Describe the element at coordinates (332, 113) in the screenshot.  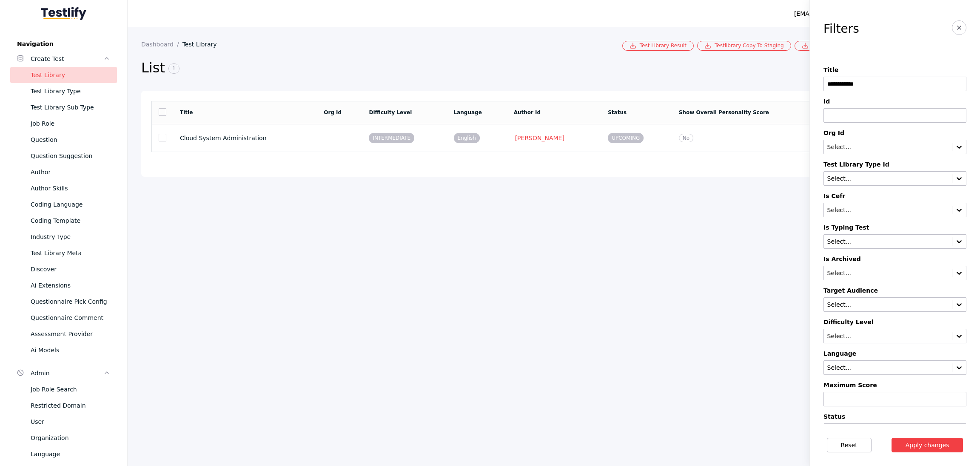
I see `a: Org Id` at that location.